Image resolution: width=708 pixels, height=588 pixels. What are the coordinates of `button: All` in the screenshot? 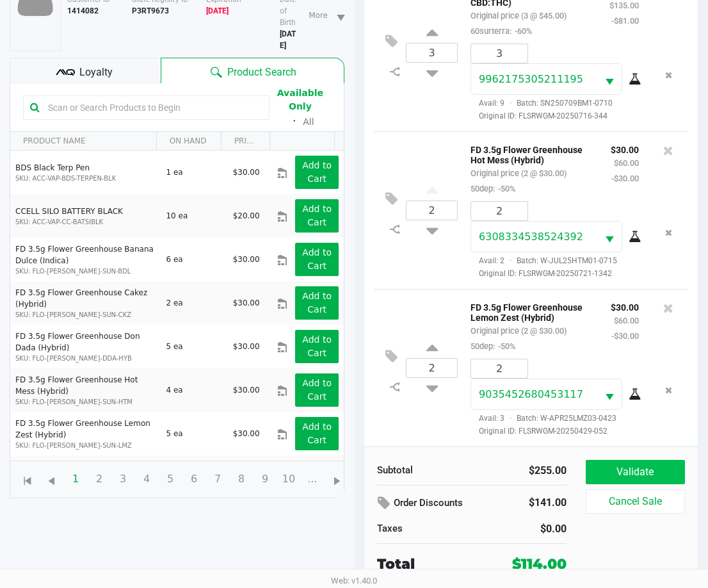 It's located at (308, 122).